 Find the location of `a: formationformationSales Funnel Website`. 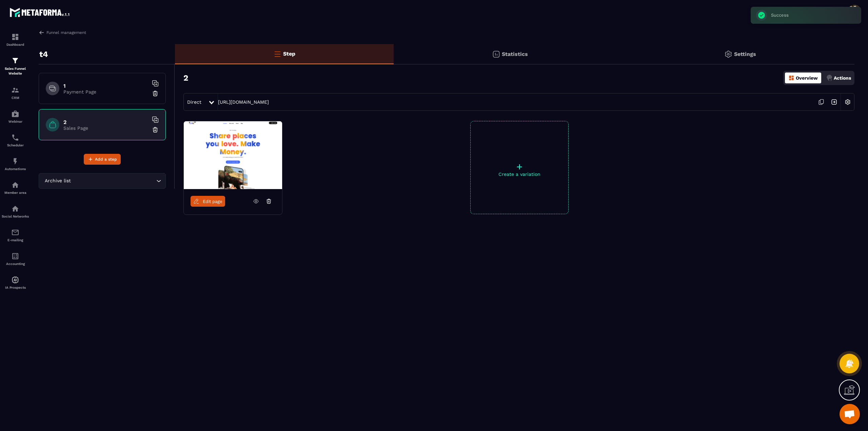

a: formationformationSales Funnel Website is located at coordinates (15, 66).